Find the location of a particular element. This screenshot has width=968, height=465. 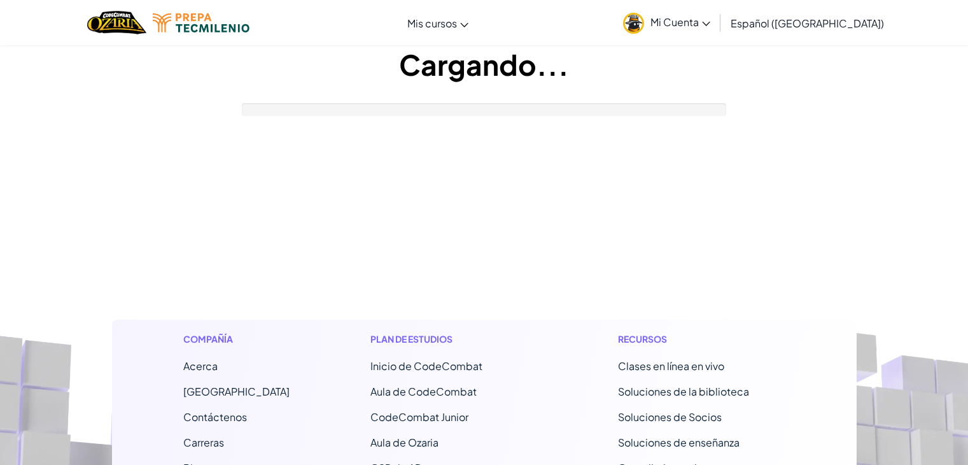

a: Carreras is located at coordinates (204, 442).